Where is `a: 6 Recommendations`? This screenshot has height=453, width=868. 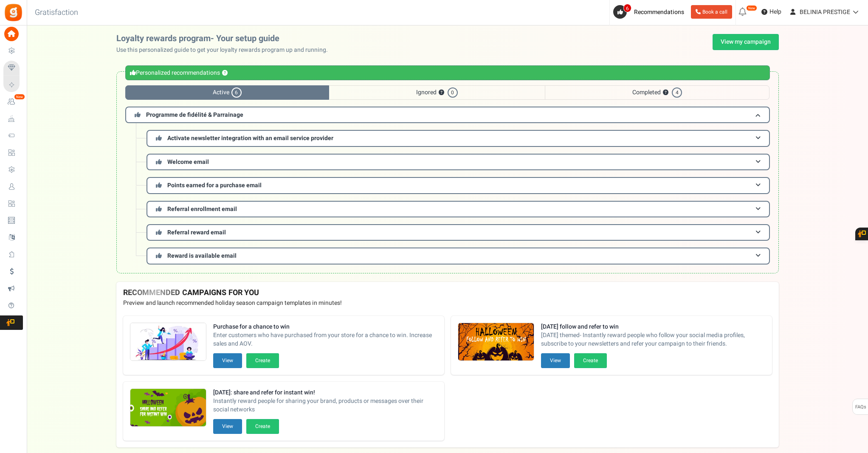 a: 6 Recommendations is located at coordinates (650, 12).